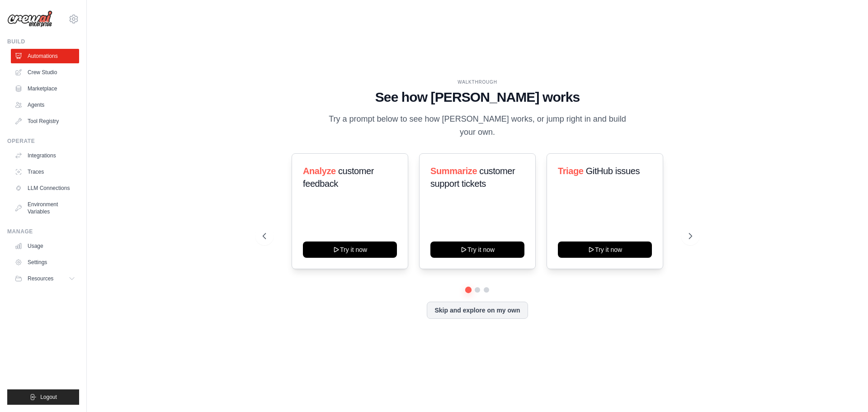 The image size is (868, 412). I want to click on div: Manage, so click(43, 232).